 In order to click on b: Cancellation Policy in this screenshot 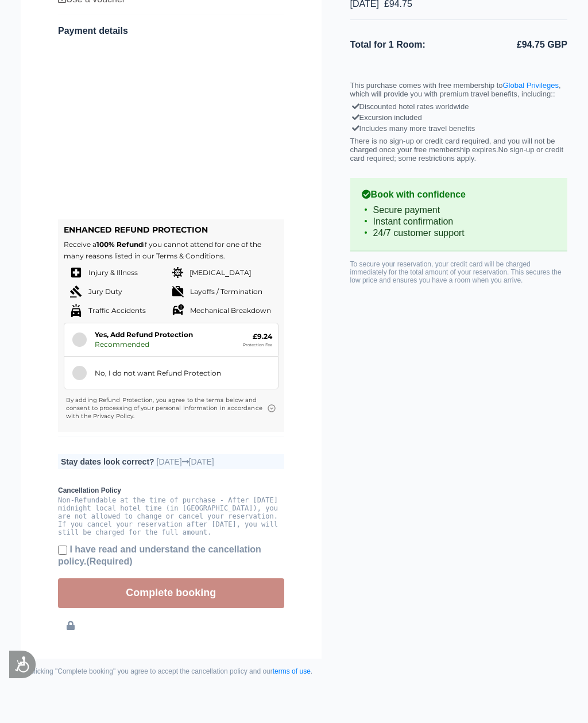, I will do `click(171, 490)`.